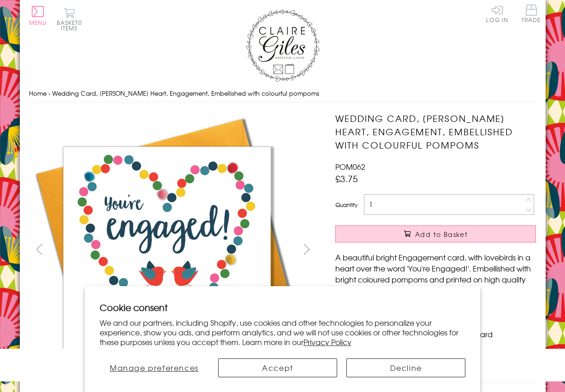 This screenshot has width=565, height=392. Describe the element at coordinates (350, 167) in the screenshot. I see `span: POM062` at that location.